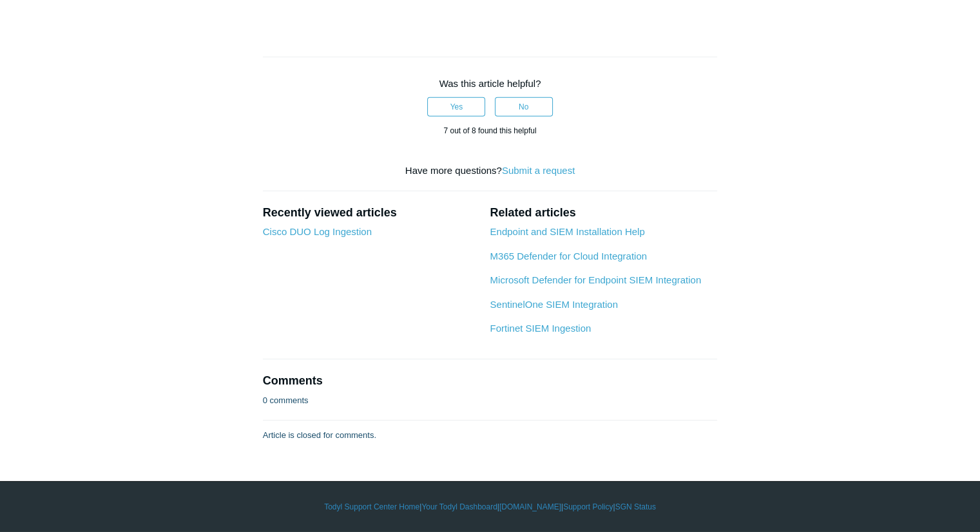  Describe the element at coordinates (317, 231) in the screenshot. I see `a: Cisco DUO Log Ingestion` at that location.